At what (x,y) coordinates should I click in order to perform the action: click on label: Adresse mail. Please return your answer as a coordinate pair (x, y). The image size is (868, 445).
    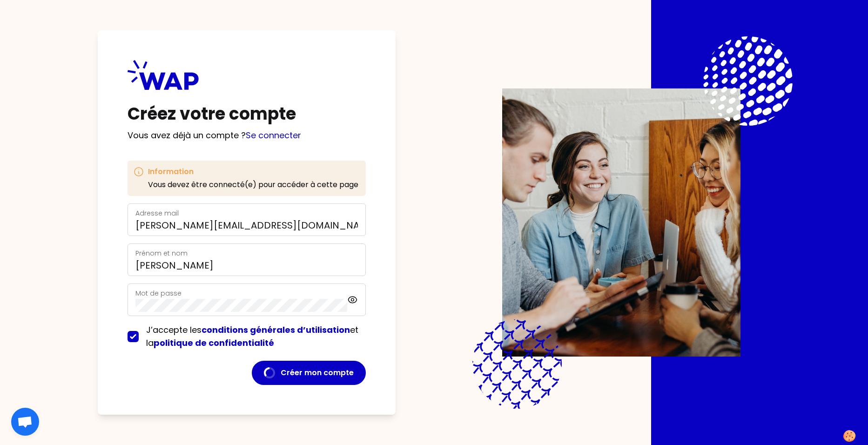
    Looking at the image, I should click on (157, 213).